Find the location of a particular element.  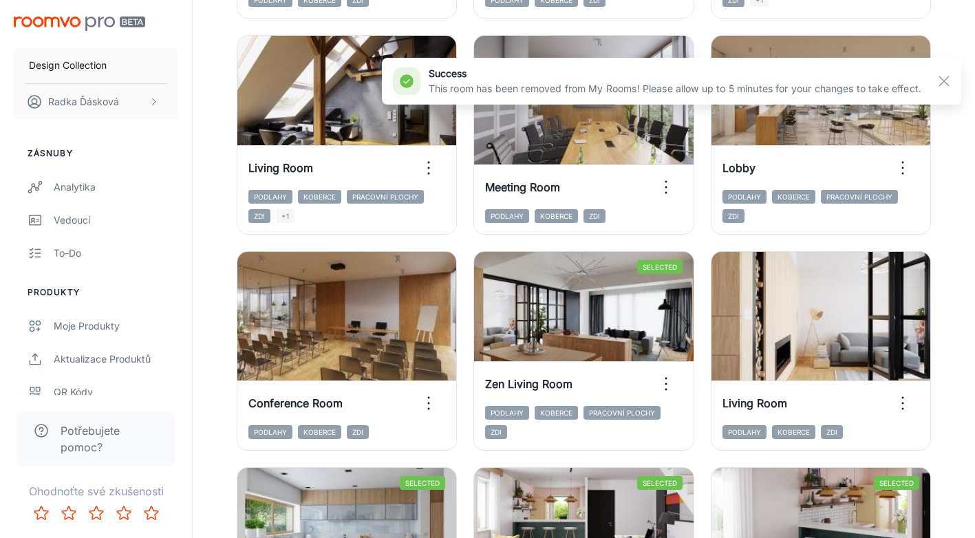

button: Rate 2 star is located at coordinates (69, 513).